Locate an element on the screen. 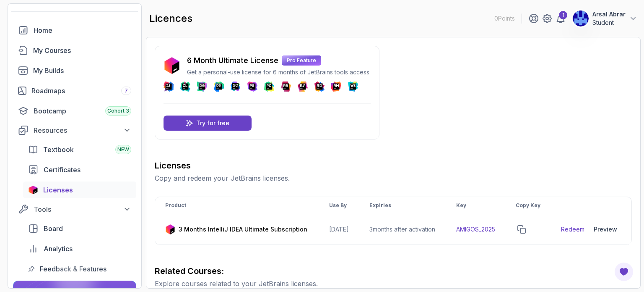 The height and width of the screenshot is (292, 644). div: 1 is located at coordinates (564, 15).